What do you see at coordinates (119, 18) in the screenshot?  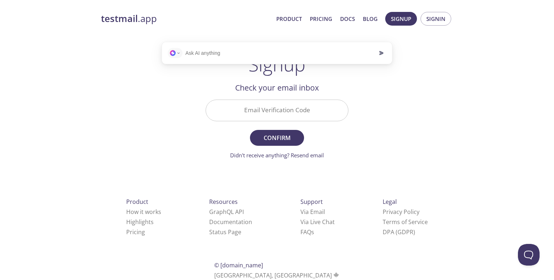 I see `strong: testmail` at bounding box center [119, 18].